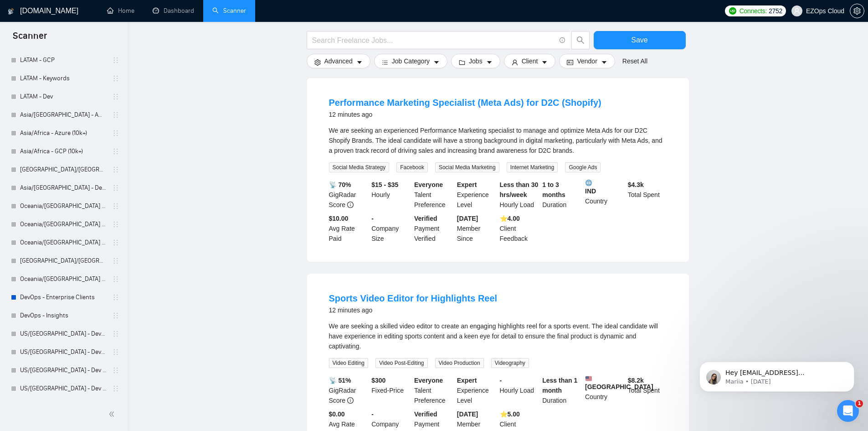 The height and width of the screenshot is (431, 868). Describe the element at coordinates (340, 381) in the screenshot. I see `b: 📡 51%` at that location.